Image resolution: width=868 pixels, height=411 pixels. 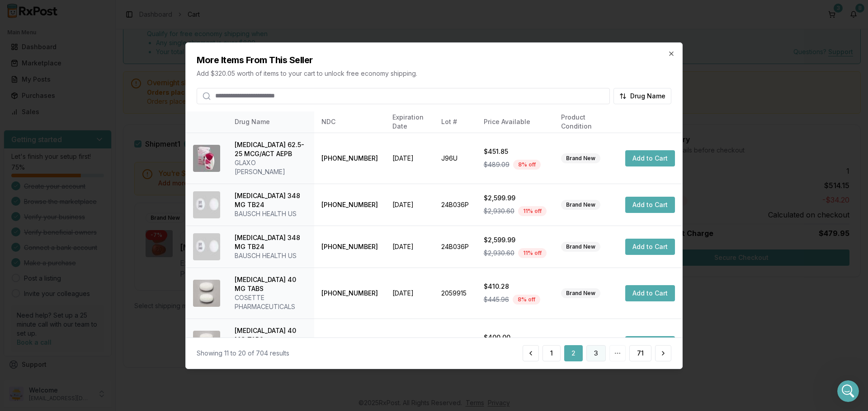 What do you see at coordinates (434, 60) in the screenshot?
I see `h2: More Items From This Seller` at bounding box center [434, 60].